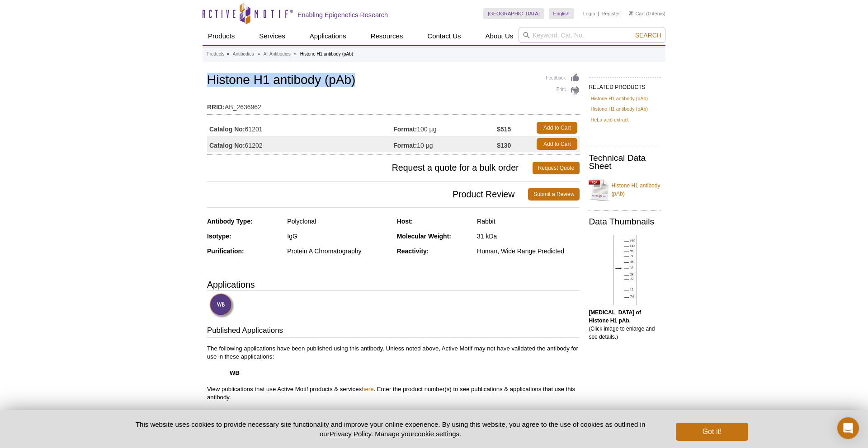 This screenshot has height=448, width=868. Describe the element at coordinates (610, 119) in the screenshot. I see `a: HeLa acid extract` at that location.